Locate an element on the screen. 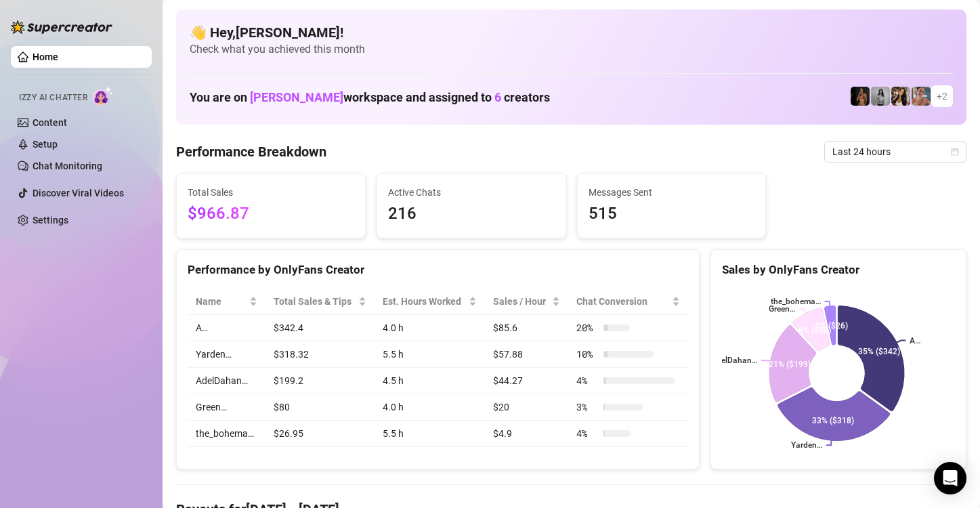 This screenshot has height=508, width=980. span: Check what you achieved this month is located at coordinates (571, 50).